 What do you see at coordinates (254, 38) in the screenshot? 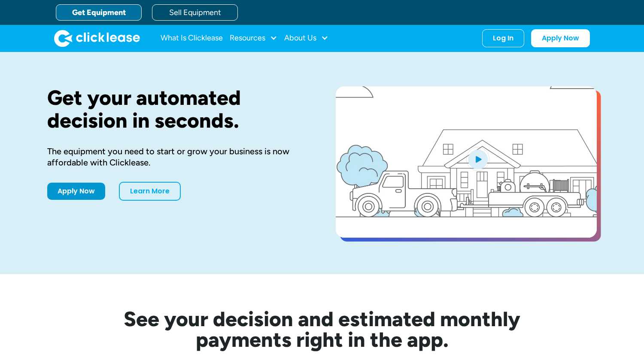
I see `div: Resources` at bounding box center [254, 38].